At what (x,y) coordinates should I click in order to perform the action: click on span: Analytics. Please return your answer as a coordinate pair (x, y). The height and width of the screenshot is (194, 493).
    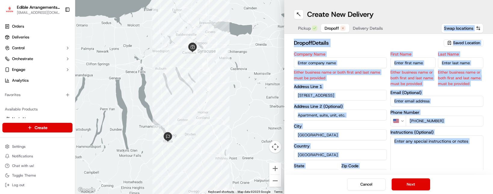
    Looking at the image, I should click on (20, 81).